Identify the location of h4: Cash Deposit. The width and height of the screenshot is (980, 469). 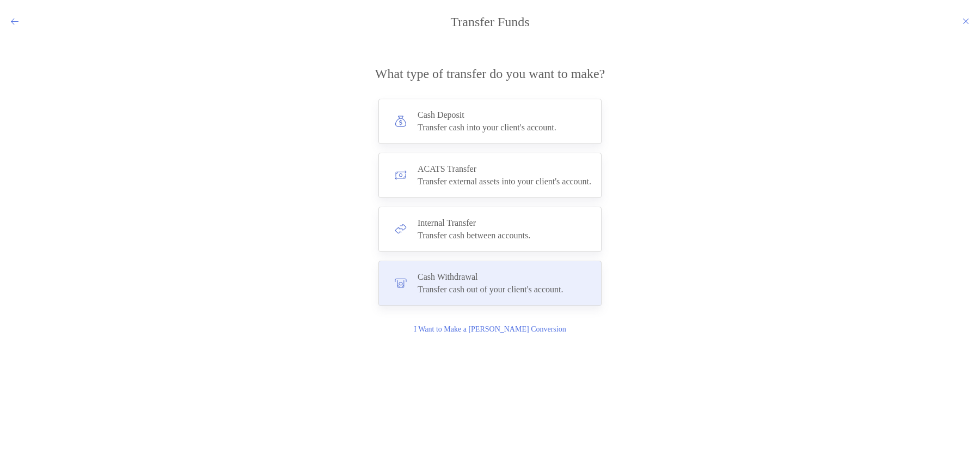
(487, 115).